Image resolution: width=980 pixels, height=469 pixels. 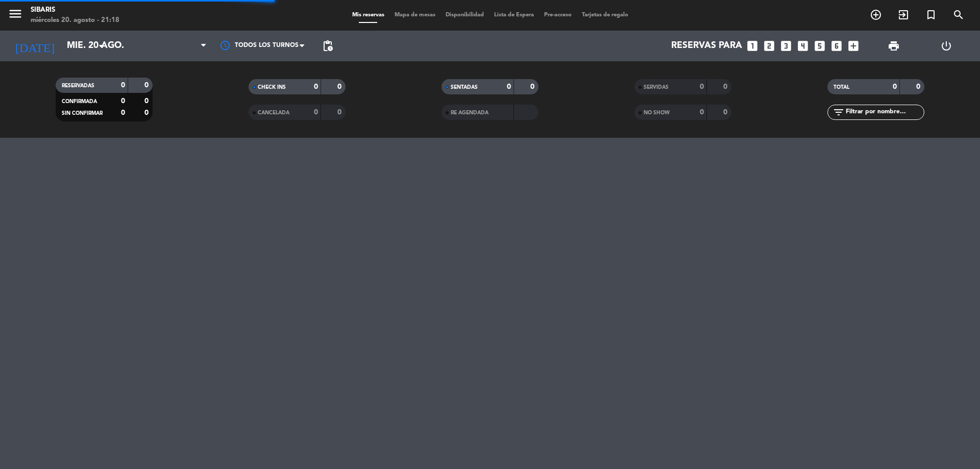 I want to click on i: add_circle_outline, so click(x=876, y=15).